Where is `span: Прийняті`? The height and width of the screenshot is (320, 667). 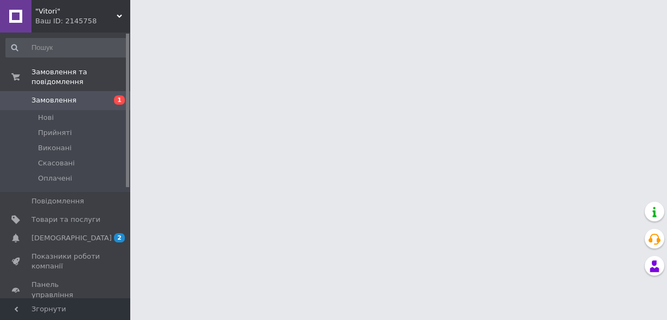
span: Прийняті is located at coordinates (55, 133).